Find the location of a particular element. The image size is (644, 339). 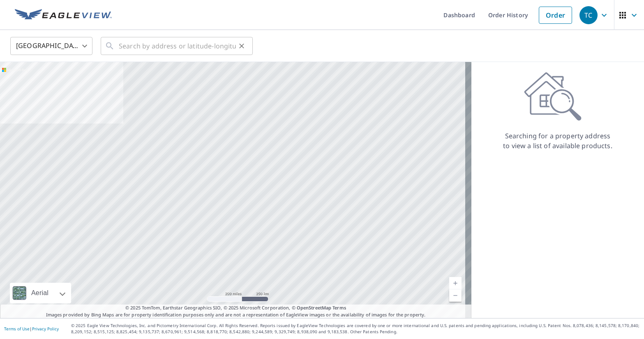

a: Current Level 5, Zoom Out is located at coordinates (455, 296).